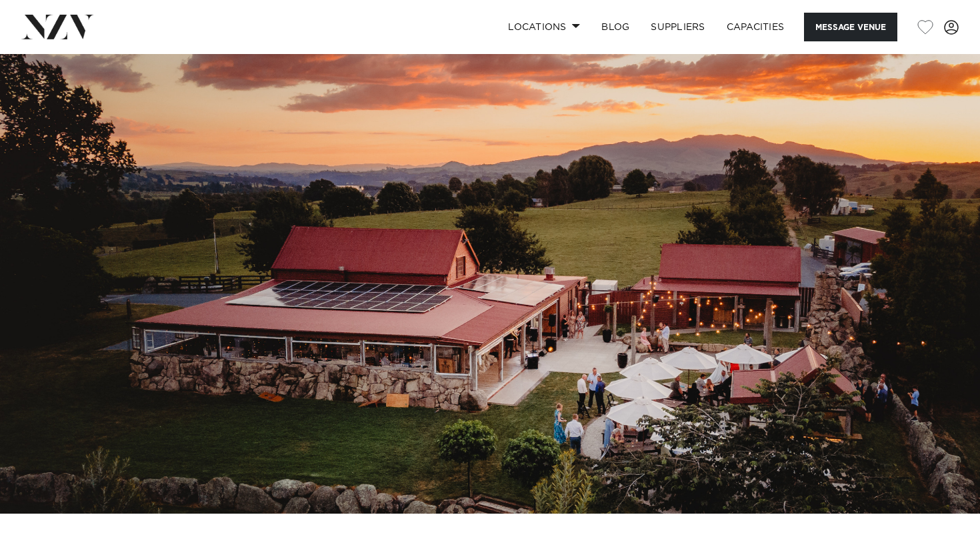 The image size is (980, 555). I want to click on a: SUPPLIERS, so click(678, 26).